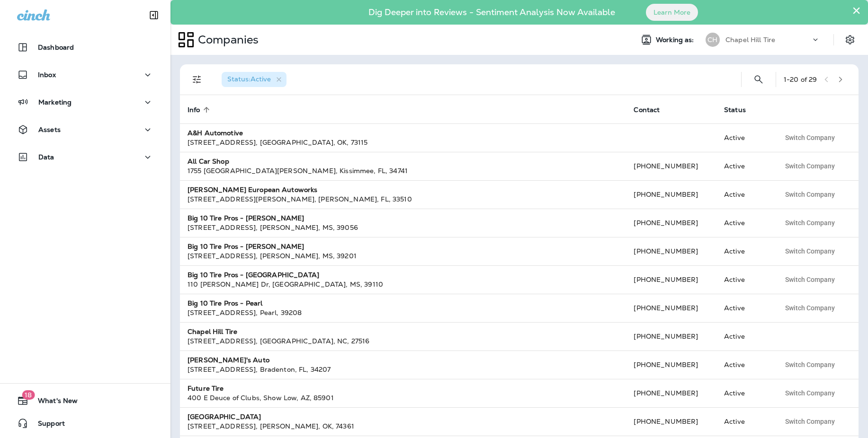 The image size is (868, 438). What do you see at coordinates (53, 402) in the screenshot?
I see `span: What's New` at bounding box center [53, 402].